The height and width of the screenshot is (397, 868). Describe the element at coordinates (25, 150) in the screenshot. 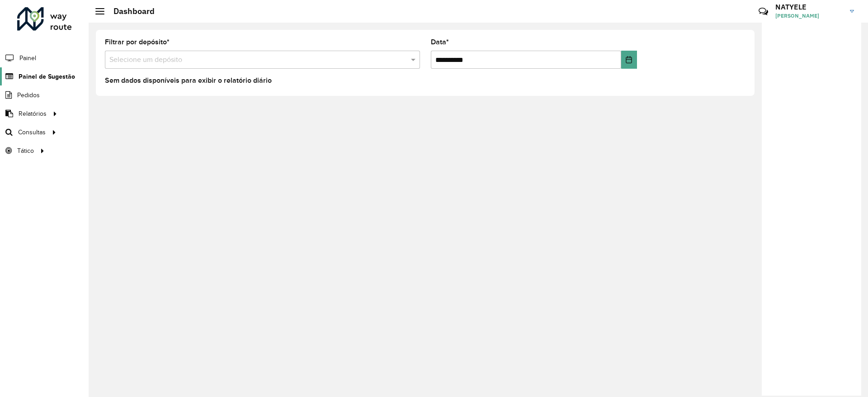

I see `span: Tático` at that location.